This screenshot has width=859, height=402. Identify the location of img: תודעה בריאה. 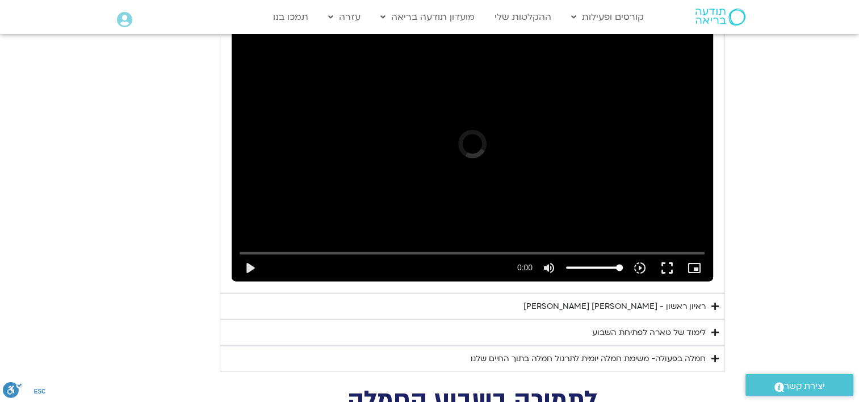
(720, 17).